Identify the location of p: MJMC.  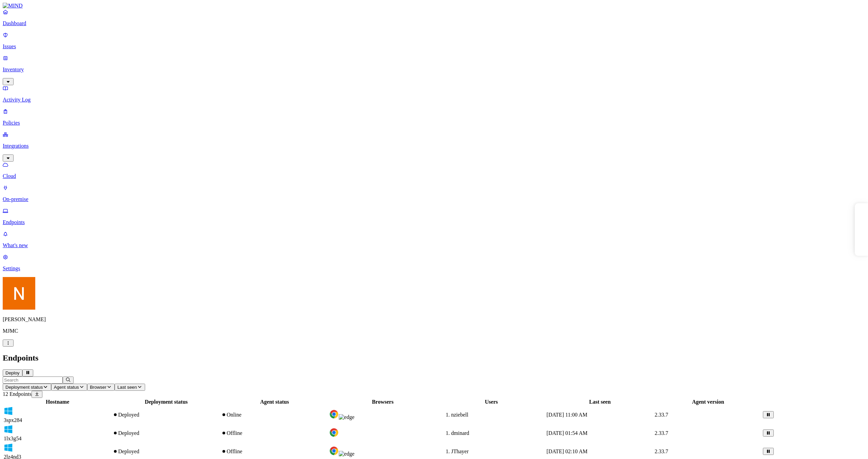
(434, 331).